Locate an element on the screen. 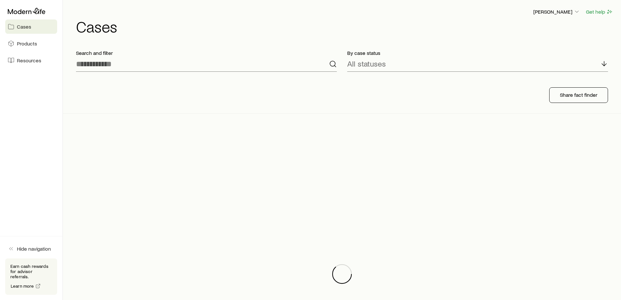 Image resolution: width=621 pixels, height=300 pixels. span: Cases is located at coordinates (24, 27).